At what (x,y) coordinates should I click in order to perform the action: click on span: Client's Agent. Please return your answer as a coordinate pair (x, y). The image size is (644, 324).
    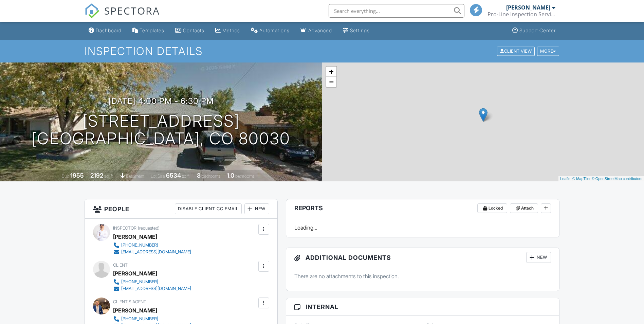
    Looking at the image, I should click on (130, 302).